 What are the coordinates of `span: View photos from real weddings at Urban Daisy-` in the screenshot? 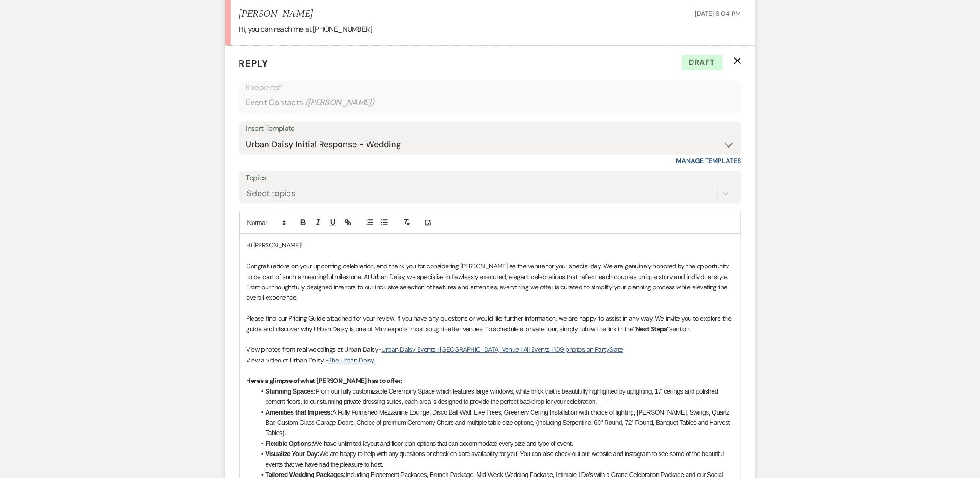 It's located at (314, 349).